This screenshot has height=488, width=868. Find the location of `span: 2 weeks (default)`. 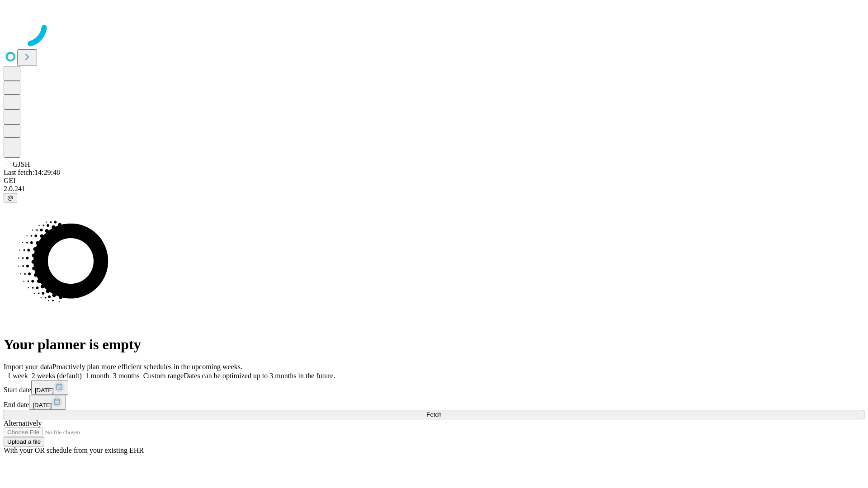

span: 2 weeks (default) is located at coordinates (57, 375).